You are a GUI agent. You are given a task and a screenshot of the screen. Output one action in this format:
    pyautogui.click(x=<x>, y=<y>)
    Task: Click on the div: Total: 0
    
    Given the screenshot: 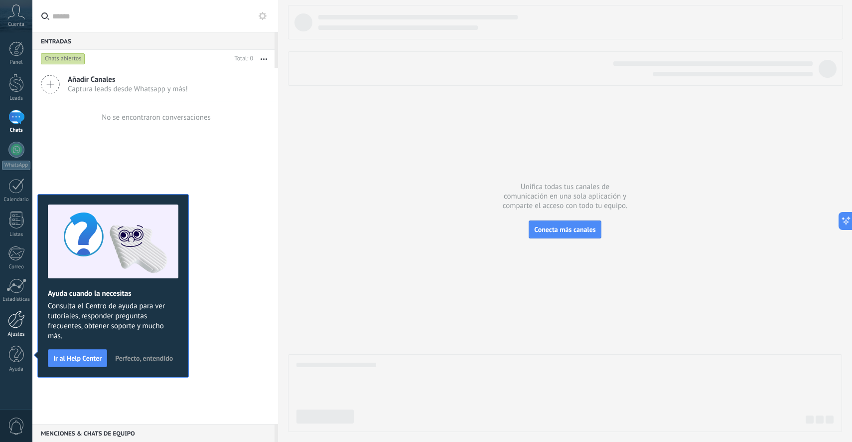 What is the action you would take?
    pyautogui.click(x=242, y=59)
    